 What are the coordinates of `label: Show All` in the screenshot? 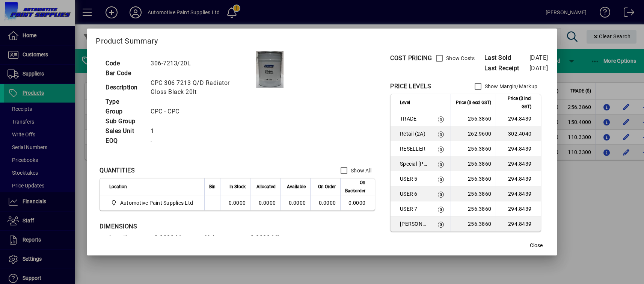 It's located at (360, 171).